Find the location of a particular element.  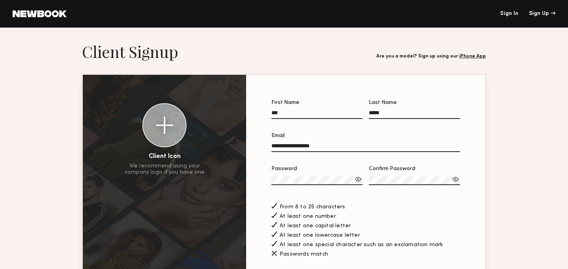

input: First Name is located at coordinates (317, 114).